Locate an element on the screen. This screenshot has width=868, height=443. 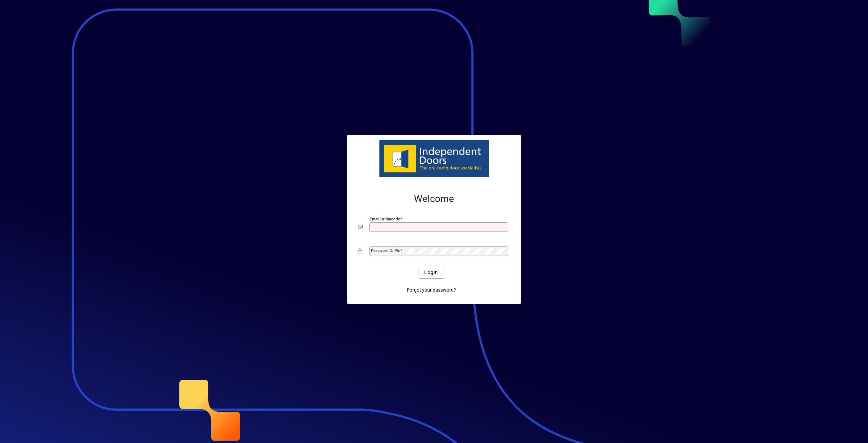
a: Forgot your password? is located at coordinates (432, 290).